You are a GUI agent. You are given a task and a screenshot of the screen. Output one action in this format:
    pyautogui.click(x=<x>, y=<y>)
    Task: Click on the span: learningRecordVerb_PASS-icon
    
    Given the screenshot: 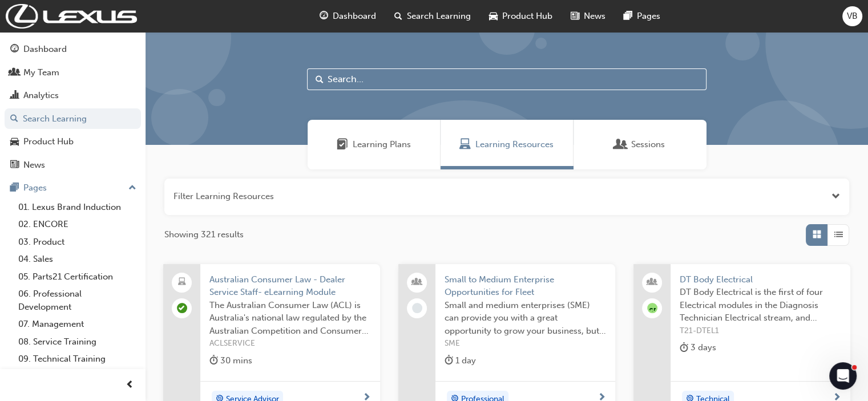 What is the action you would take?
    pyautogui.click(x=182, y=308)
    